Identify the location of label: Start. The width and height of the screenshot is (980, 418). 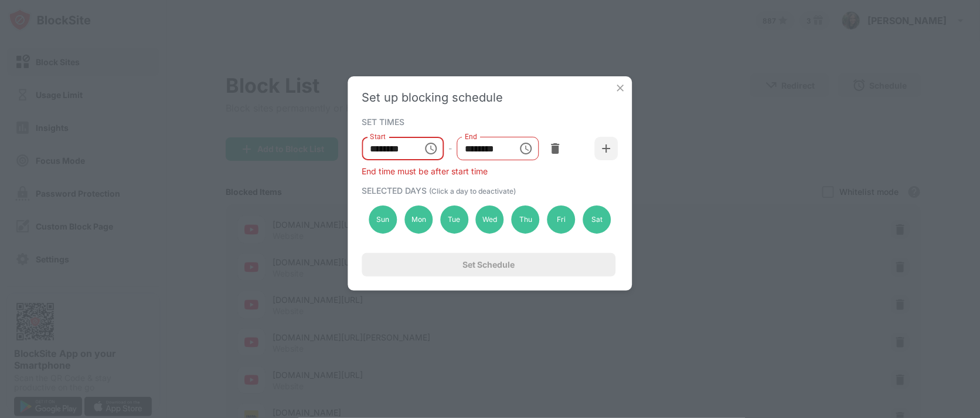
(378, 136).